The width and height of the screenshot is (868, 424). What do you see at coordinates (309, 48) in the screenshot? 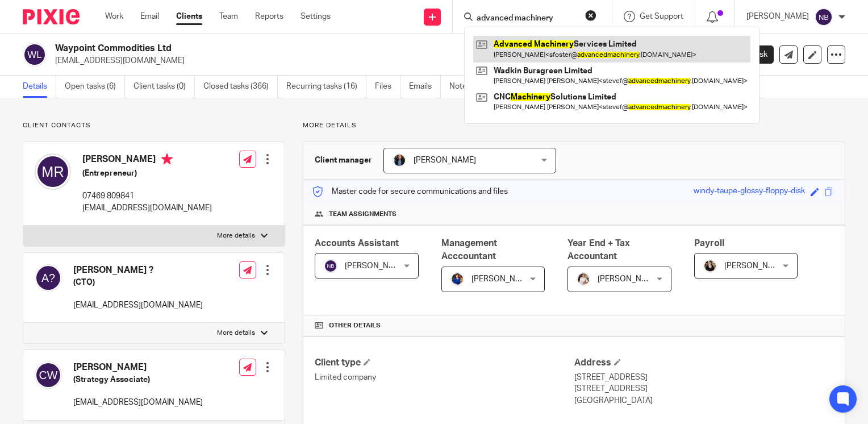
I see `h2: Waypoint Commodities Ltd` at bounding box center [309, 48].